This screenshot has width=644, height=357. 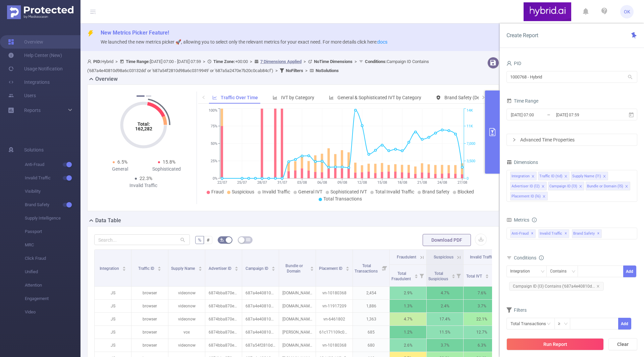 What do you see at coordinates (462, 183) in the screenshot?
I see `tspan: 27/08` at bounding box center [462, 183].